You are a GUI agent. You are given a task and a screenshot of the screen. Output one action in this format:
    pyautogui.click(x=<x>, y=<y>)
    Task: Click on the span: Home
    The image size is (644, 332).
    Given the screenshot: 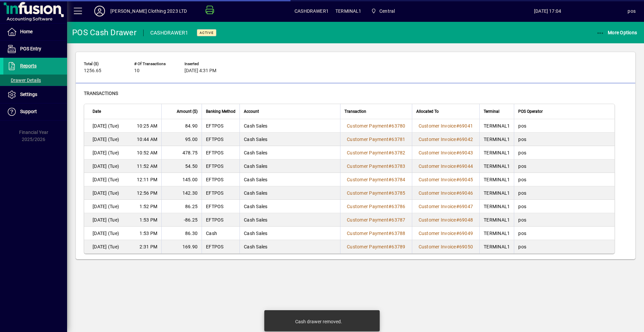 What is the action you would take?
    pyautogui.click(x=26, y=32)
    